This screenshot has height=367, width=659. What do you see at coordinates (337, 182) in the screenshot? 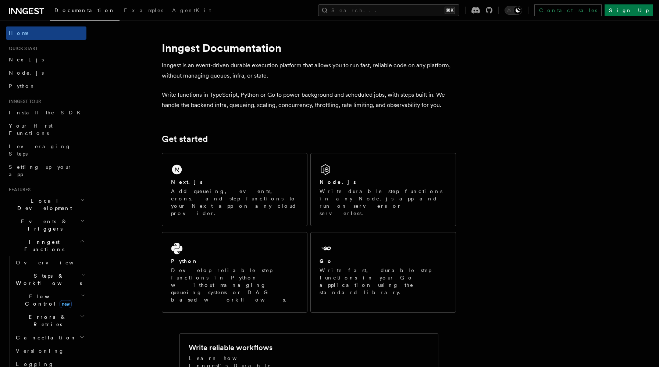
I see `h2: Node.js` at bounding box center [337, 182].